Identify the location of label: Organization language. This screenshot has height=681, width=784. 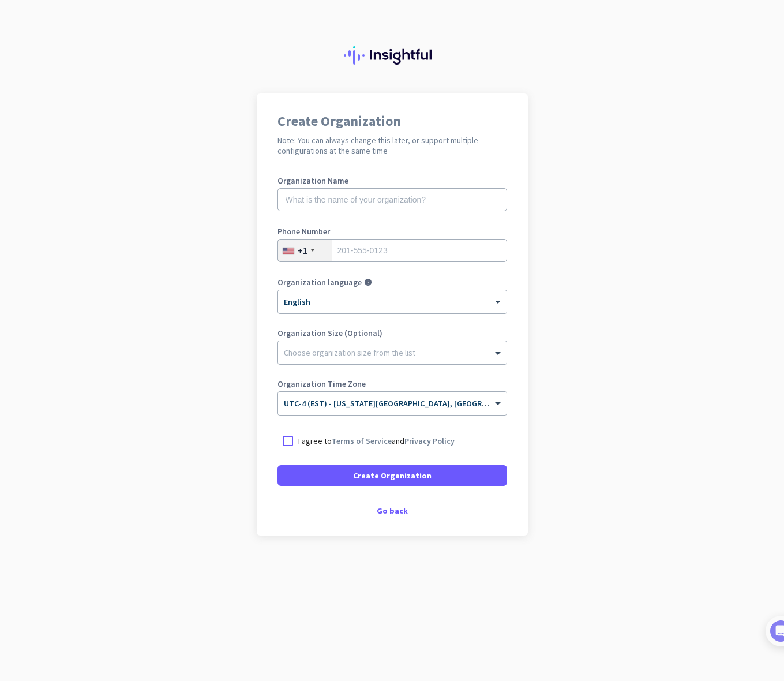
(320, 282).